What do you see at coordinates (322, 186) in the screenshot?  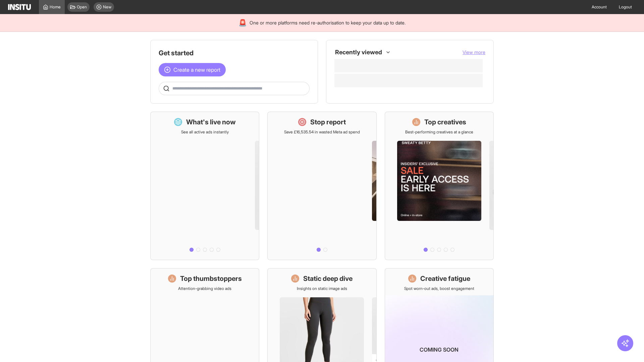 I see `a: Stop reportSave £16,535.54 in wasted Meta ad spend` at bounding box center [322, 186].